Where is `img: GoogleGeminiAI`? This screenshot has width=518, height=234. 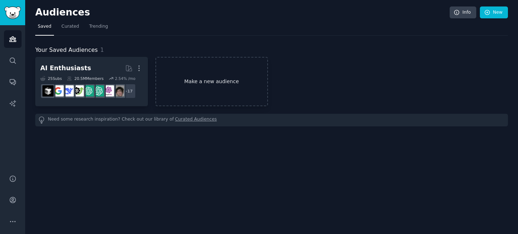 img: GoogleGeminiAI is located at coordinates (58, 91).